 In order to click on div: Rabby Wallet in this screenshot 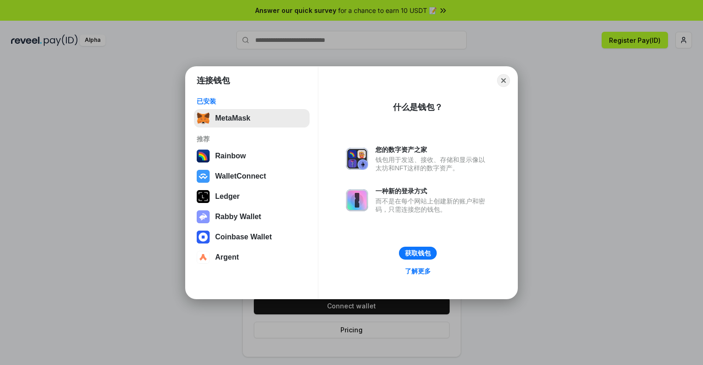, I will do `click(238, 217)`.